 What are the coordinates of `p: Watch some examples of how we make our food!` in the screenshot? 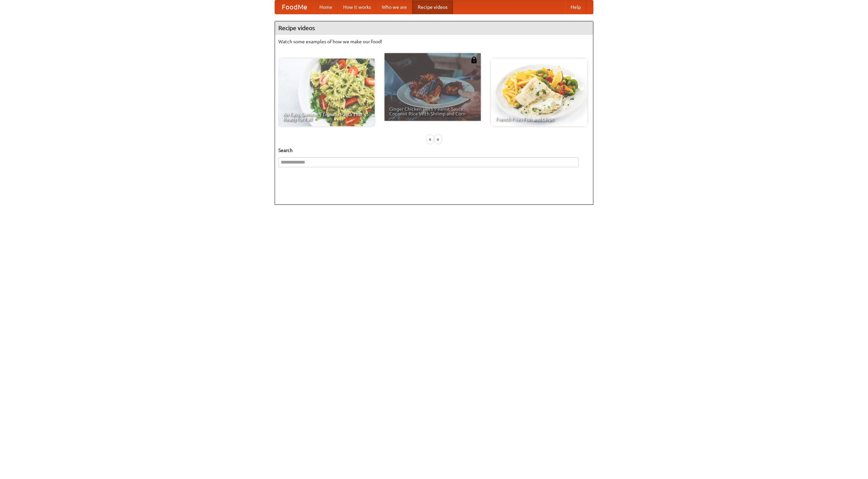 It's located at (434, 42).